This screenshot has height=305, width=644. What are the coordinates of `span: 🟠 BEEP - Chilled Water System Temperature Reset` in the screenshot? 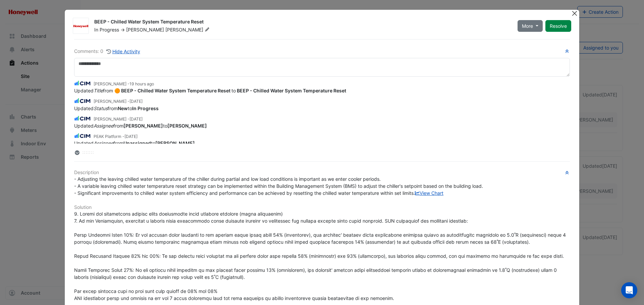 It's located at (172, 91).